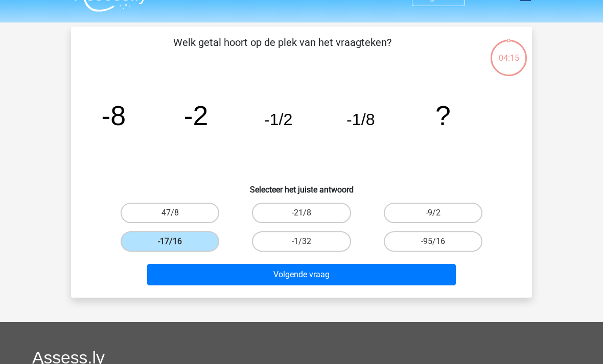 The width and height of the screenshot is (603, 364). I want to click on p: Welk getal hoort op de plek van het vraagteken?, so click(282, 50).